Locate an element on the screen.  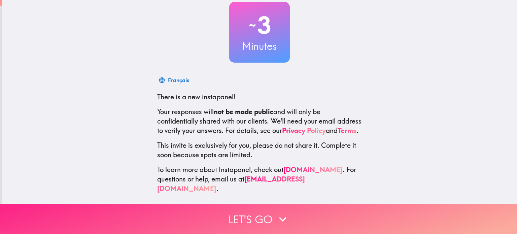
b: not be made public is located at coordinates (243, 111).